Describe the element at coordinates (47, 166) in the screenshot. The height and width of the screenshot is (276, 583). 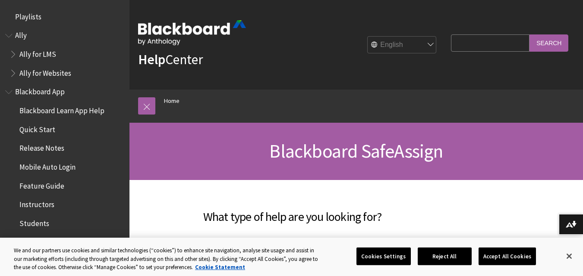
I see `span: Mobile Auto Login` at that location.